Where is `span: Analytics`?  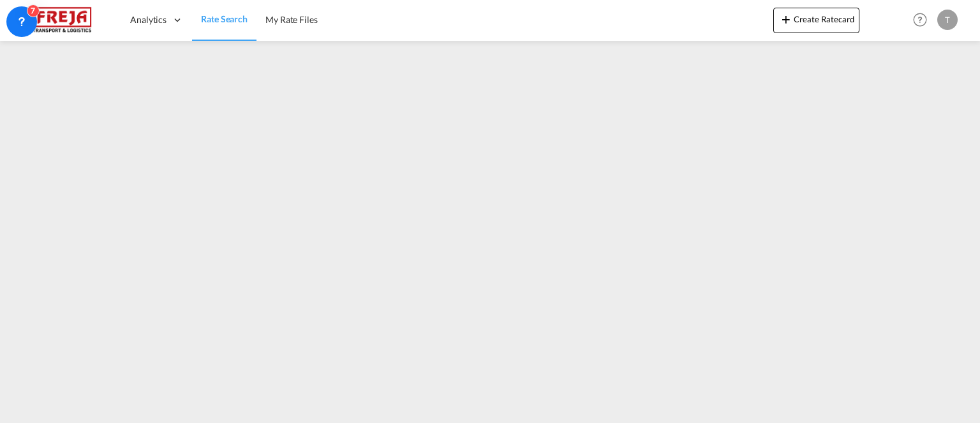 span: Analytics is located at coordinates (148, 20).